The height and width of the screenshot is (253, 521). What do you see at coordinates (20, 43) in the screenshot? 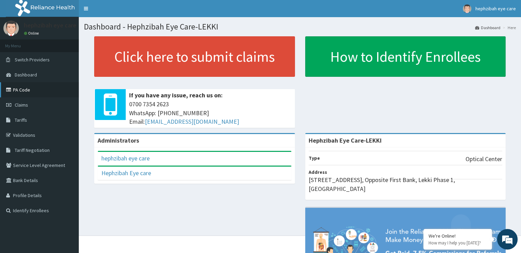
I see `img: d_794563401_company_1708531726252_794563401` at bounding box center [20, 43].